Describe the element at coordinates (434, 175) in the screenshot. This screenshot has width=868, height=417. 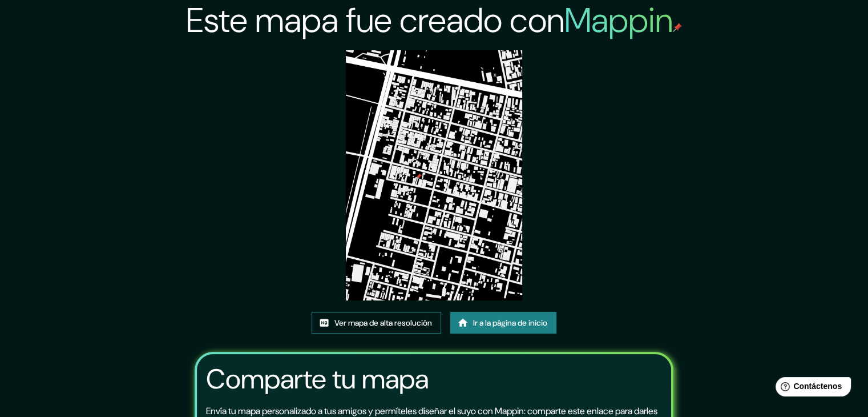
I see `img: created-map` at that location.